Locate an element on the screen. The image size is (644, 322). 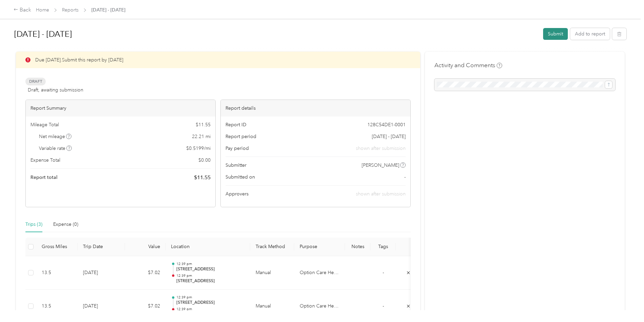
div: Expense (0) is located at coordinates (65, 224).